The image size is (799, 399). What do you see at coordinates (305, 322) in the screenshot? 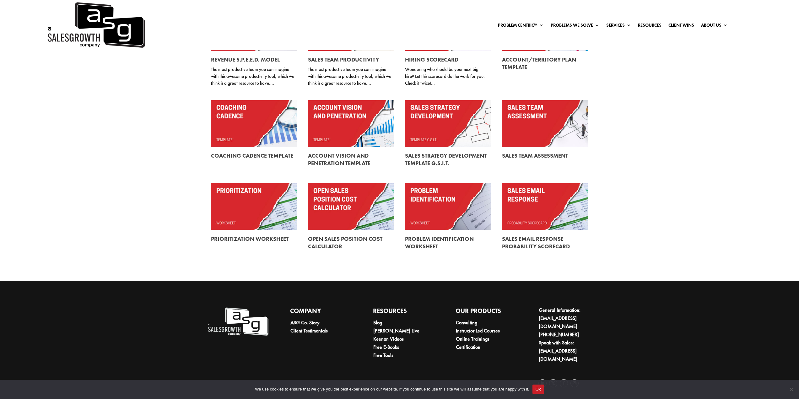
I see `a: ASG Co. Story` at bounding box center [305, 322].